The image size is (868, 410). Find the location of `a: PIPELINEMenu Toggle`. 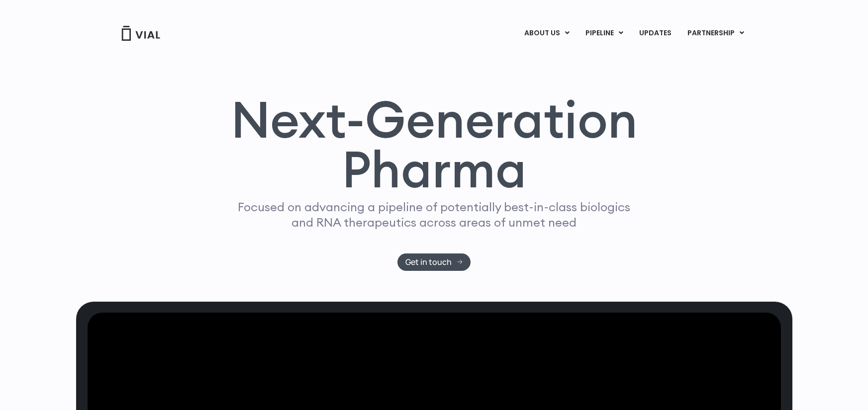

a: PIPELINEMenu Toggle is located at coordinates (603, 33).